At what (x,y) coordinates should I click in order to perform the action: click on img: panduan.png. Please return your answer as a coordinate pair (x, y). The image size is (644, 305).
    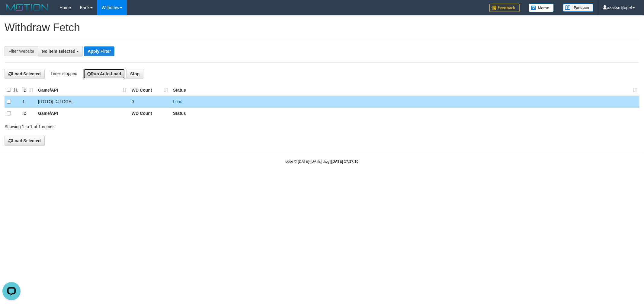
    Looking at the image, I should click on (578, 8).